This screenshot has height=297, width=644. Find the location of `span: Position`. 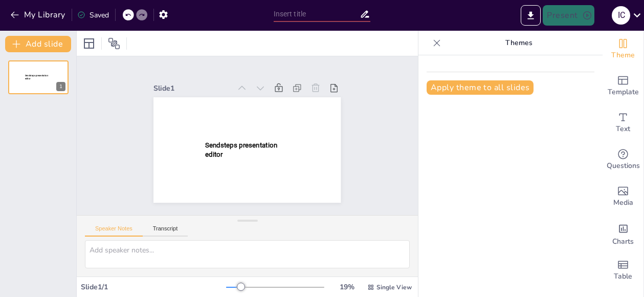

span: Position is located at coordinates (114, 44).